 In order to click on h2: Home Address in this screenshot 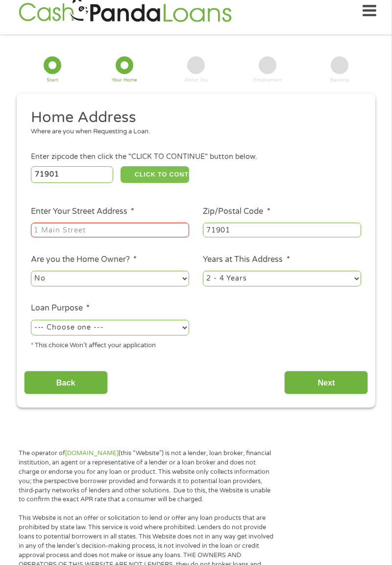, I will do `click(193, 117)`.